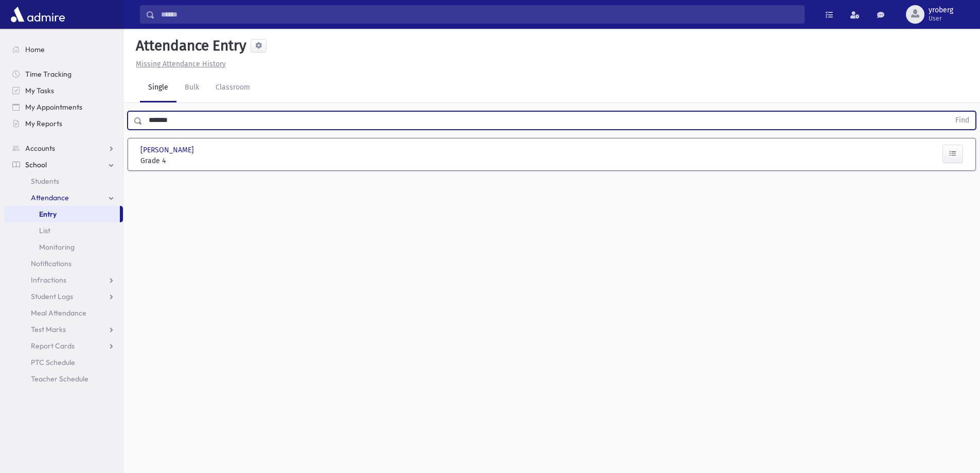  I want to click on a: Notifications, so click(64, 263).